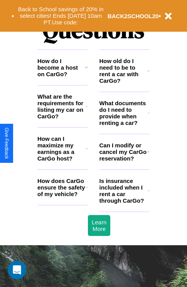  Describe the element at coordinates (61, 67) in the screenshot. I see `h3: How do I become a host on CarGo?` at that location.